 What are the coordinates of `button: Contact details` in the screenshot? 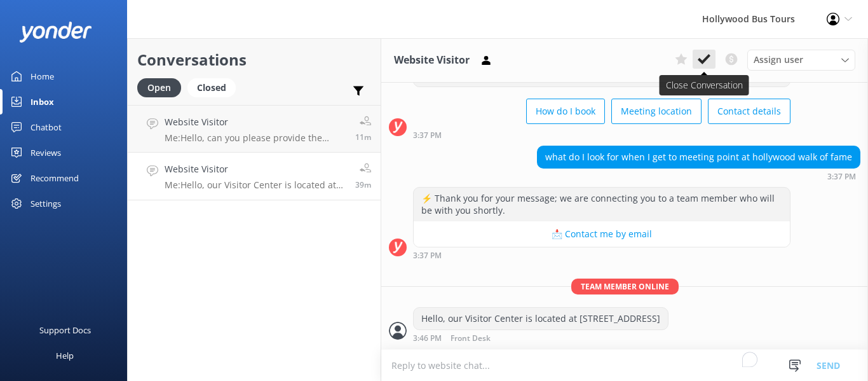 It's located at (749, 111).